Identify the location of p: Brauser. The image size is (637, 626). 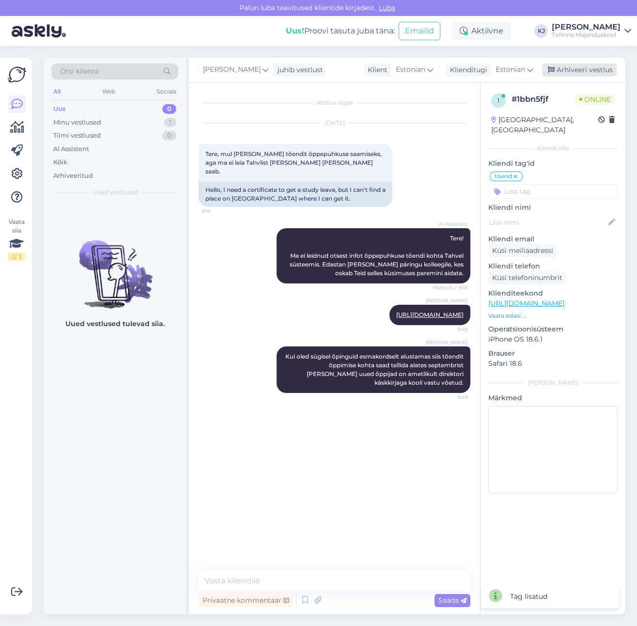
(553, 353).